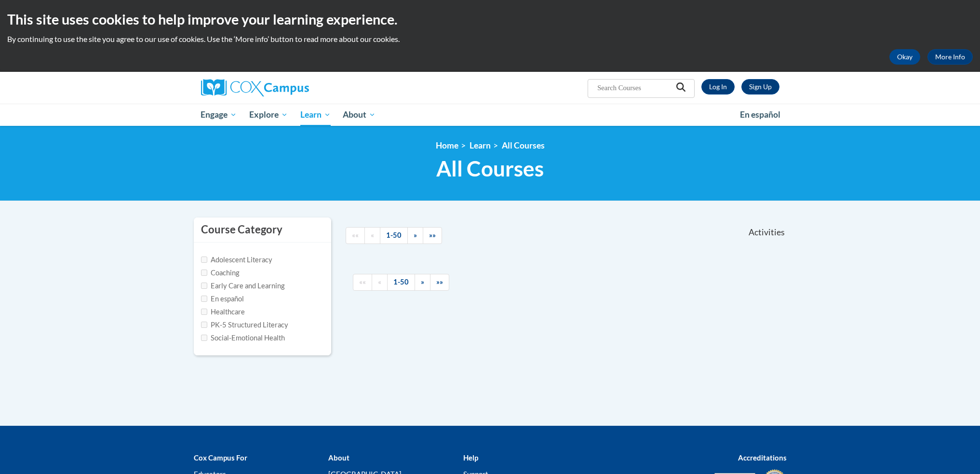  I want to click on button: Okay, so click(905, 57).